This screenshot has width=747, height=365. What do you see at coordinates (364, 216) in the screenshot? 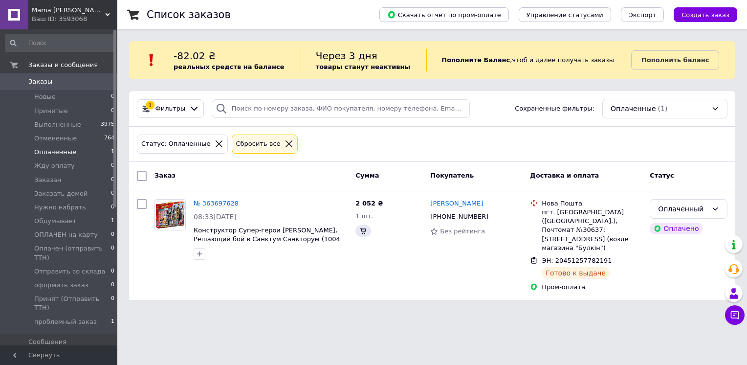
I see `span: 1 шт.` at bounding box center [364, 216].